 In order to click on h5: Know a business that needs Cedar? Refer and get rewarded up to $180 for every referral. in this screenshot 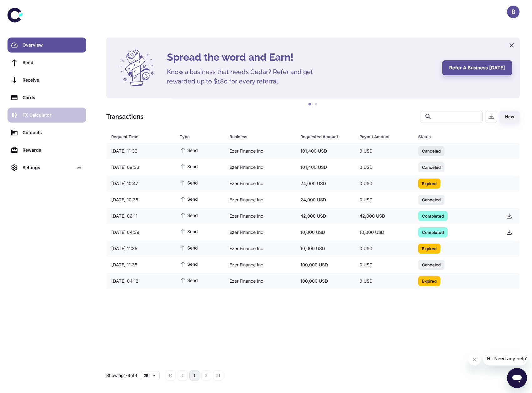, I will do `click(245, 77)`.